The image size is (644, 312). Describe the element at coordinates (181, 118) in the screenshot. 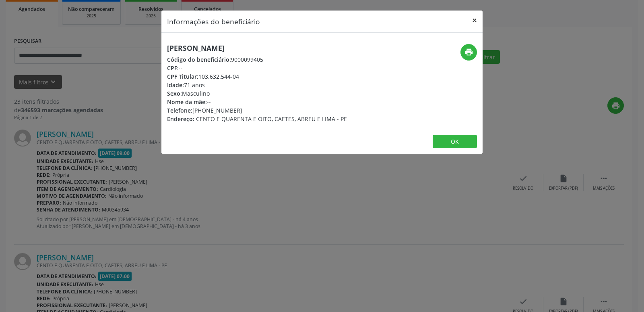

I see `span: Endereço:` at that location.